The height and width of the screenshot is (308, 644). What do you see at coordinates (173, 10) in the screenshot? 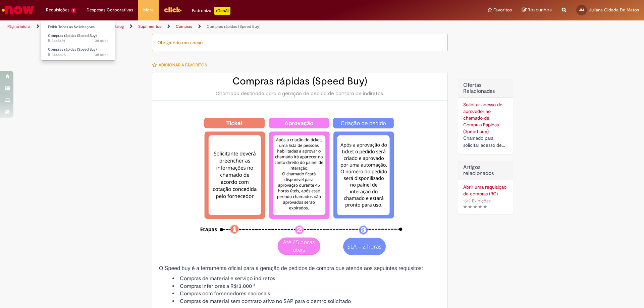
I see `img: click_logo_yellow_360x200.png` at bounding box center [173, 10].